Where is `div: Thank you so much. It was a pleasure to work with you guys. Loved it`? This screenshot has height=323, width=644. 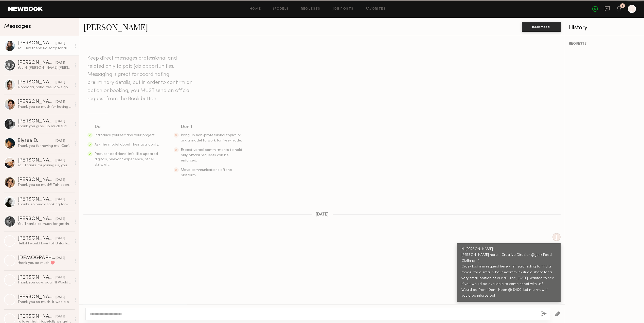
div: Thank you so much. It was a pleasure to work with you guys. Loved it is located at coordinates (45, 302).